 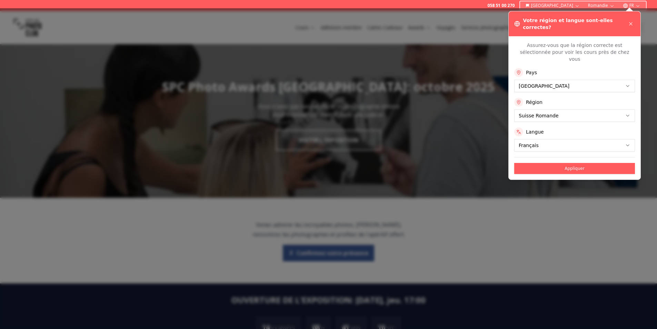 I want to click on a: 058 51 00 270, so click(x=501, y=6).